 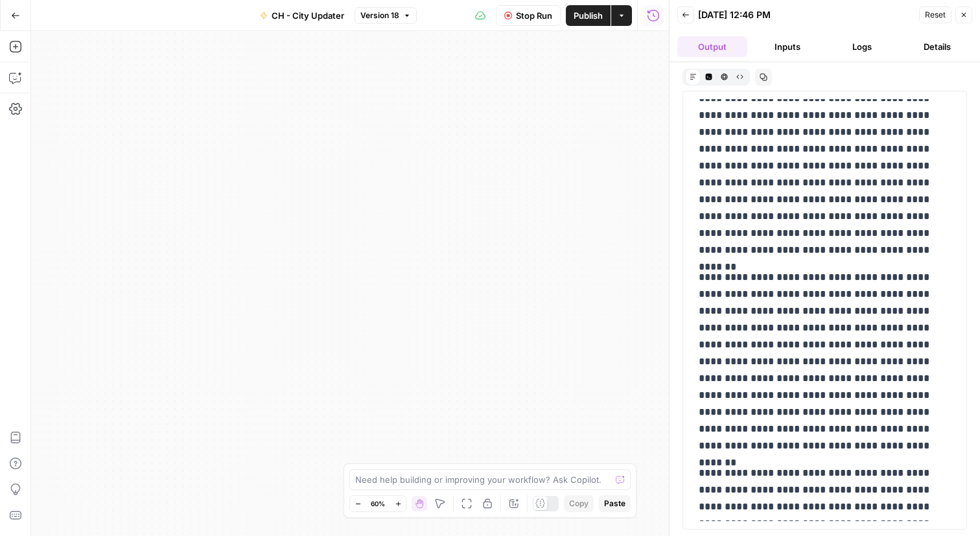 I want to click on span: 60%, so click(x=378, y=503).